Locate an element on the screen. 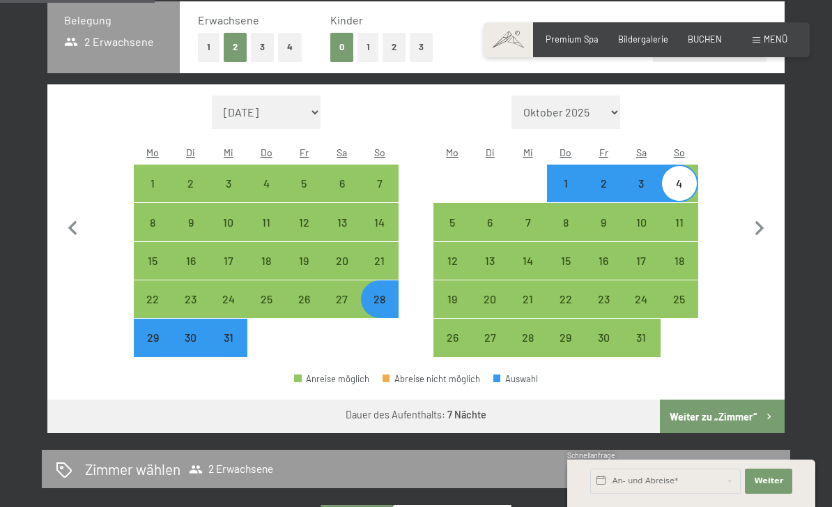 The height and width of the screenshot is (507, 832). div: Fri Jan 16 2026 is located at coordinates (603, 261).